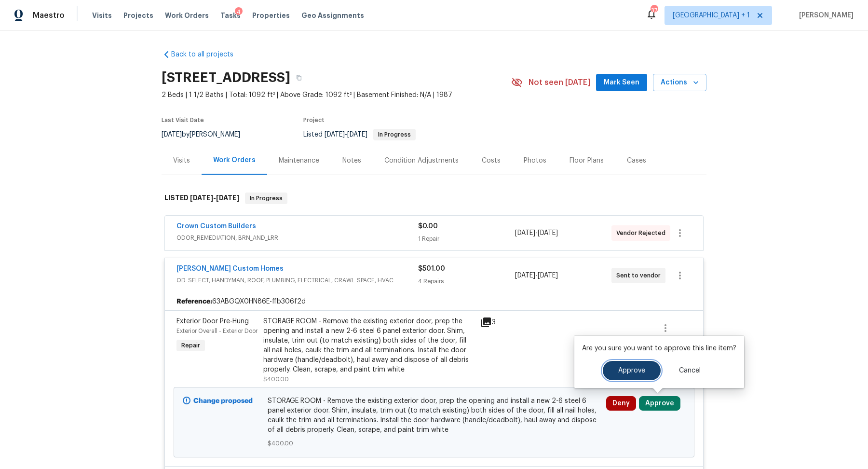 The height and width of the screenshot is (469, 868). I want to click on button: Cancel, so click(690, 371).